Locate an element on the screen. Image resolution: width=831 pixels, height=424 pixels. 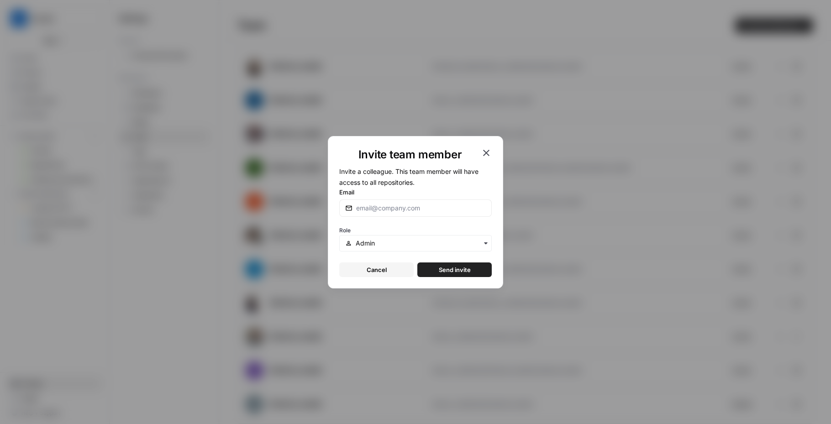
label: Email is located at coordinates (416, 192).